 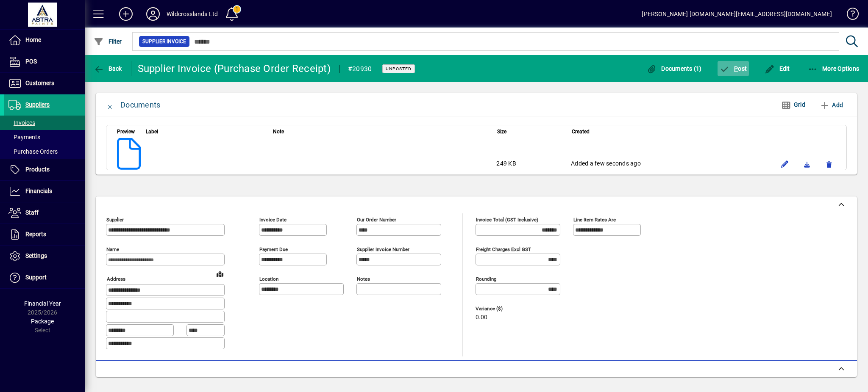 What do you see at coordinates (44, 62) in the screenshot?
I see `a: POS` at bounding box center [44, 62].